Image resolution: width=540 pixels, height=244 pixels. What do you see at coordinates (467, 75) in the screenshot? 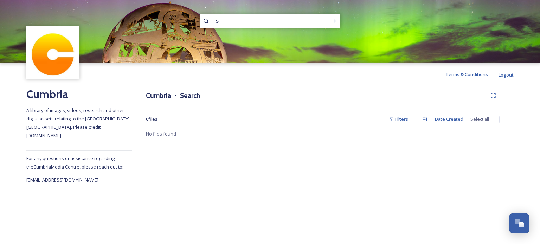
I see `span: Terms & Conditions` at bounding box center [467, 75].